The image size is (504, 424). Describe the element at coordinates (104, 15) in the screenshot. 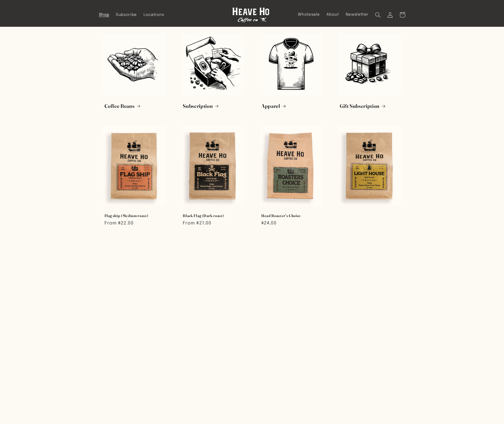

I see `span: Shop` at that location.